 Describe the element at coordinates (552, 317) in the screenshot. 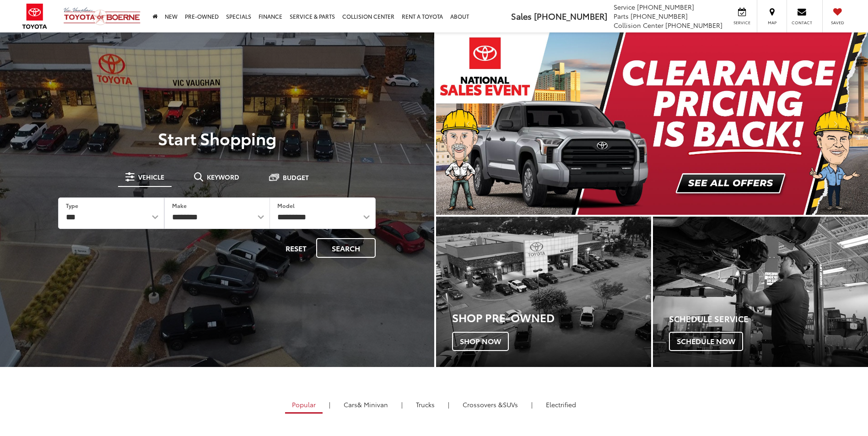

I see `h3: Shop Pre-Owned` at that location.